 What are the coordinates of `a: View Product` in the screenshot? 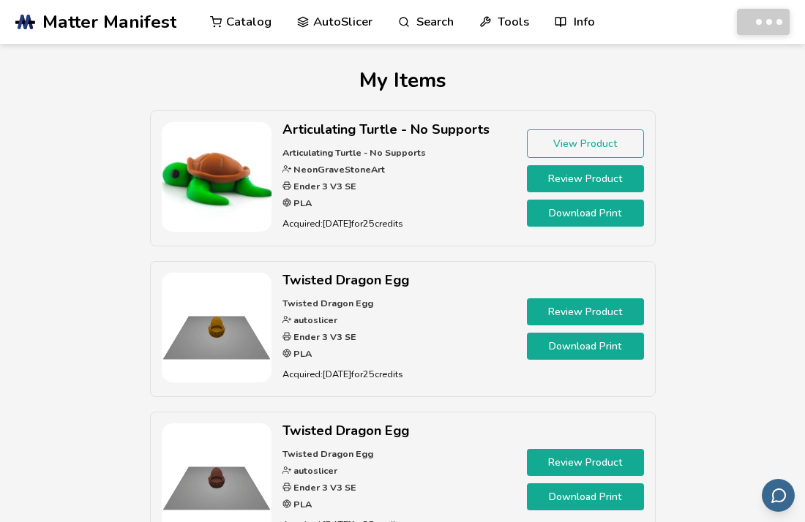 It's located at (585, 143).